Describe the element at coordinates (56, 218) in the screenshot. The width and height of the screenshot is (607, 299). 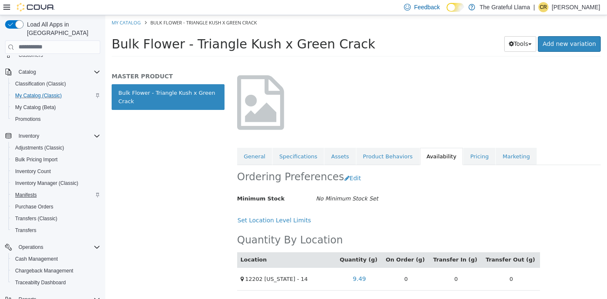
I see `button: Transfers (Classic)` at that location.